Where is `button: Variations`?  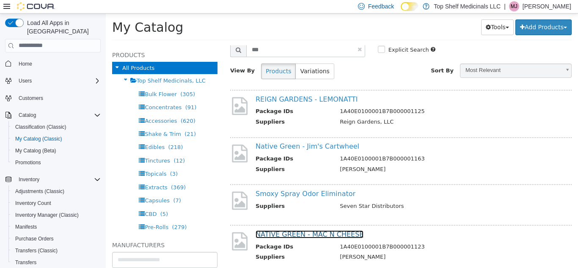
button: Variations is located at coordinates (209, 58).